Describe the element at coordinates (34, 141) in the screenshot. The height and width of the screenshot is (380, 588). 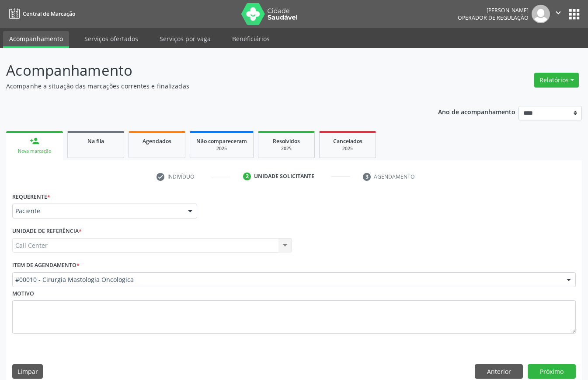
I see `div: person_add` at that location.